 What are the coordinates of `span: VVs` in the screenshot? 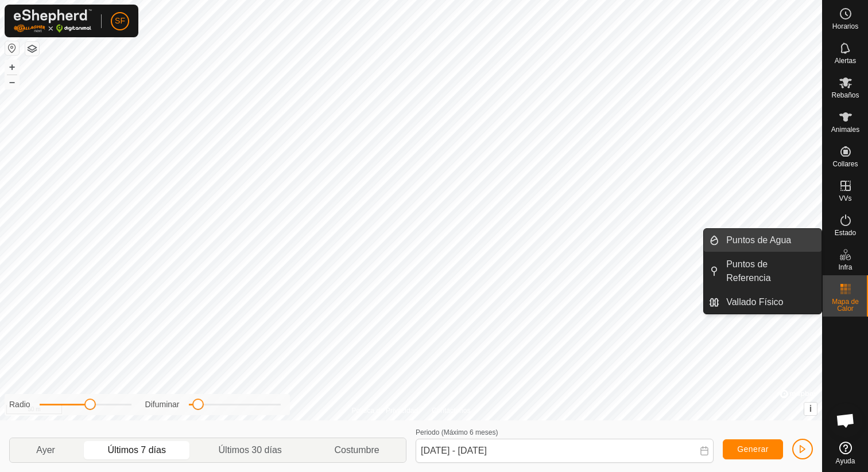 It's located at (845, 199).